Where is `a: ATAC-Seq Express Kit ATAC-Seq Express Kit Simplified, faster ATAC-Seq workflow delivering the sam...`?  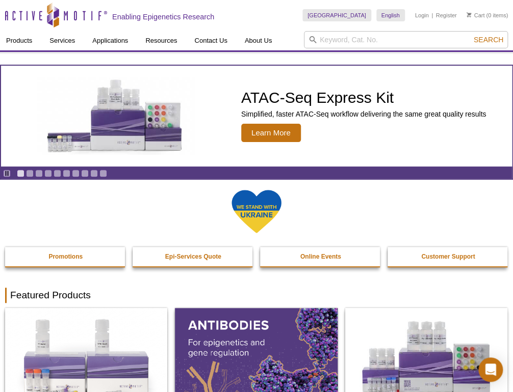 a: ATAC-Seq Express Kit ATAC-Seq Express Kit Simplified, faster ATAC-Seq workflow delivering the sam... is located at coordinates (256, 116).